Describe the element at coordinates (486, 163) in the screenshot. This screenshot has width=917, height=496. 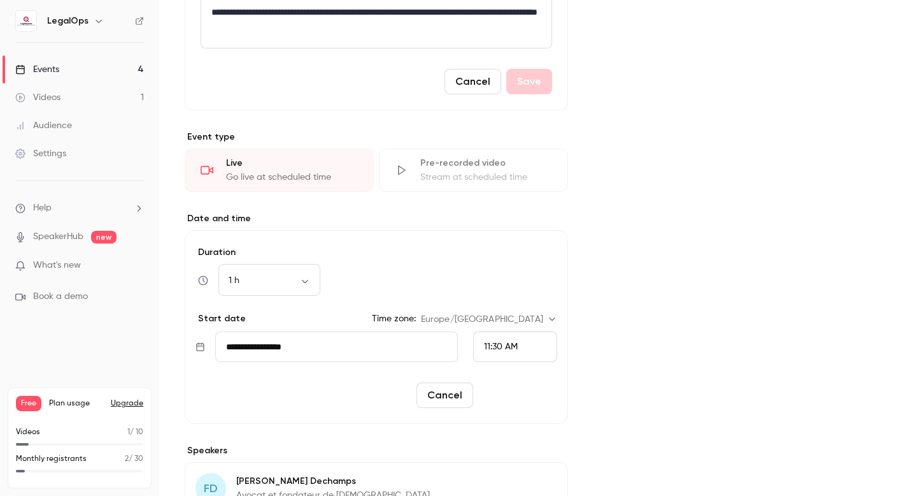
I see `div: Pre-recorded video` at that location.